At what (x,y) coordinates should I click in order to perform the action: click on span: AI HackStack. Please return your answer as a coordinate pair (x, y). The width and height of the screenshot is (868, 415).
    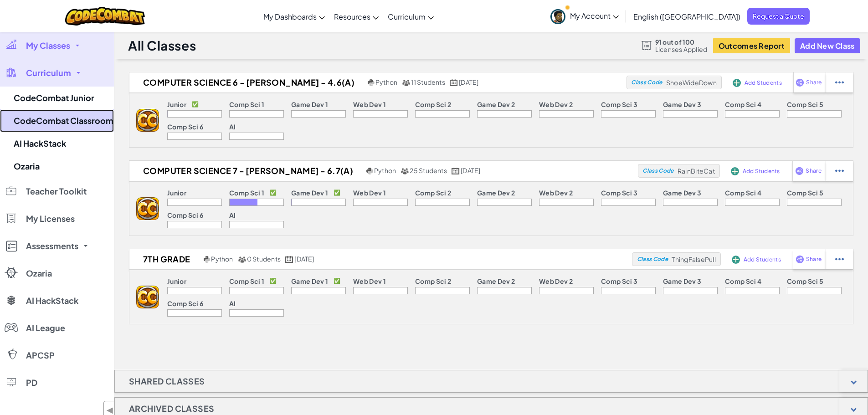
    Looking at the image, I should click on (52, 301).